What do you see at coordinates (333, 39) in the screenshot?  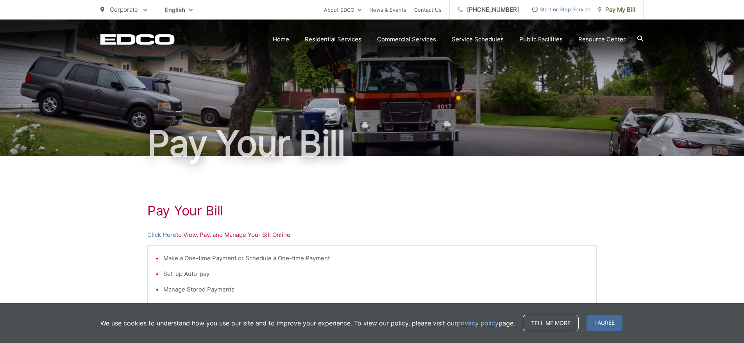 I see `a: Residential Services` at bounding box center [333, 39].